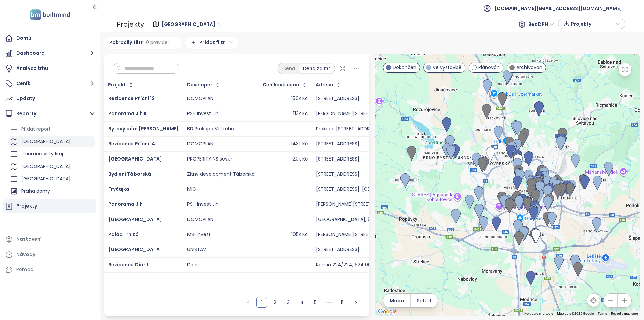 The width and height of the screenshot is (644, 320). Describe the element at coordinates (131, 99) in the screenshot. I see `a: Rezidence Příční 12` at that location.